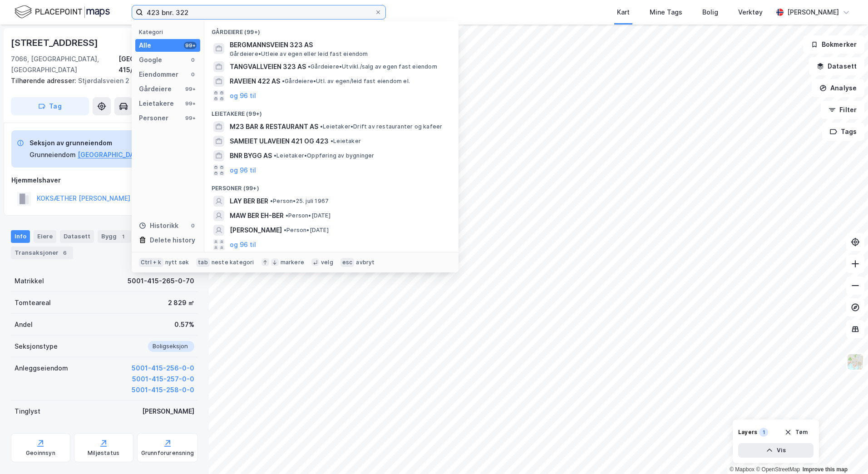 This screenshot has width=868, height=474. What do you see at coordinates (33, 303) in the screenshot?
I see `div: Tomteareal` at bounding box center [33, 303].